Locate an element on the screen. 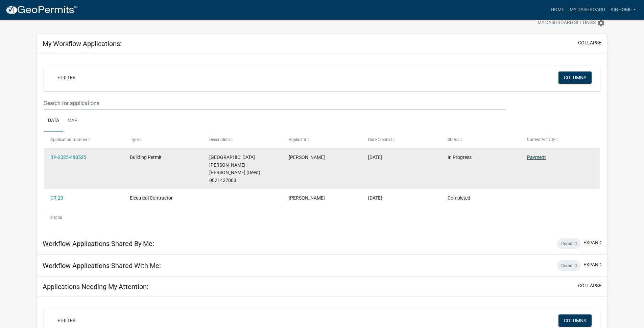 The height and width of the screenshot is (328, 644). h5: Workflow Applications Shared With Me: is located at coordinates (102, 266).